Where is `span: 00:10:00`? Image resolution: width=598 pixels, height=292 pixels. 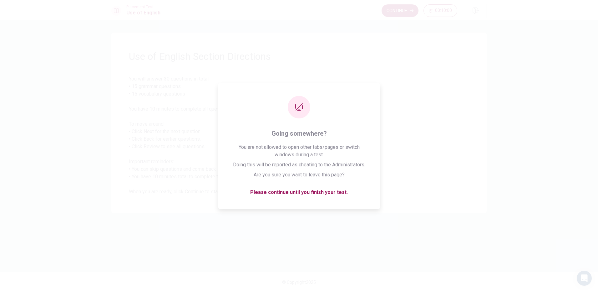
span: 00:10:00 is located at coordinates (444, 11).